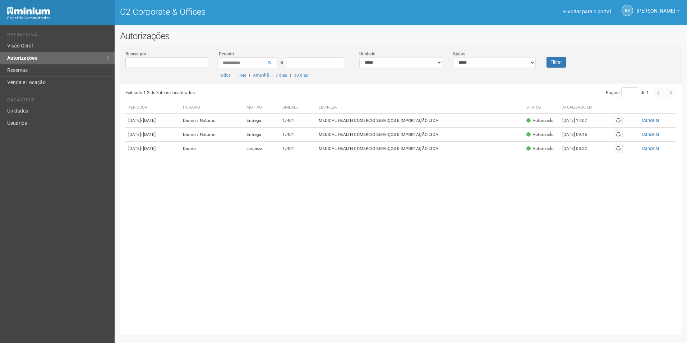  Describe the element at coordinates (281, 75) in the screenshot. I see `a: 7 dias` at that location.